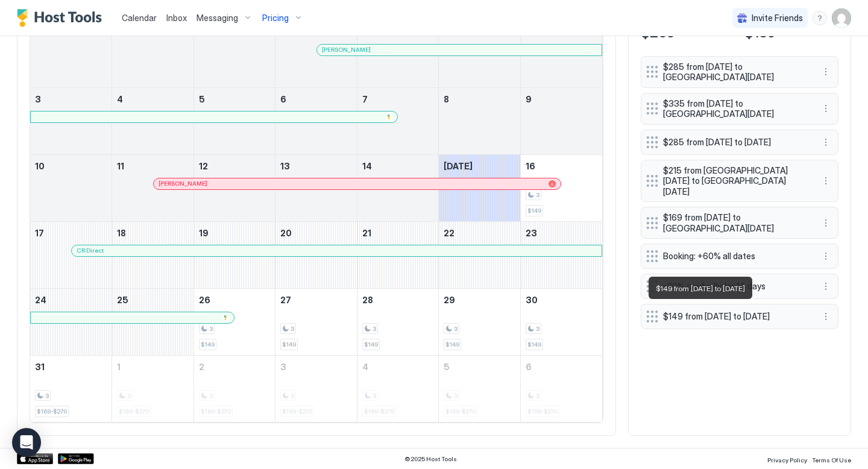 This screenshot has height=469, width=868. Describe the element at coordinates (234, 99) in the screenshot. I see `a: August 5, 2025` at that location.